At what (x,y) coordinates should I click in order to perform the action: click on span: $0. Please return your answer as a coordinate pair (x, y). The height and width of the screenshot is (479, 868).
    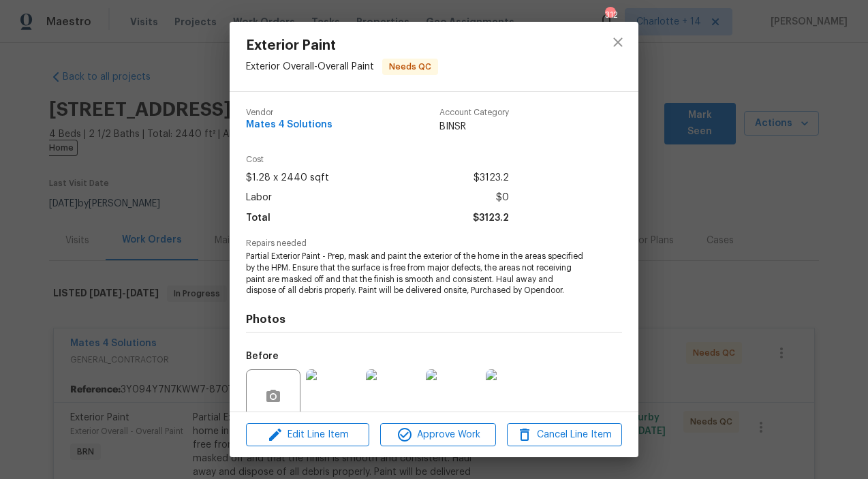
    Looking at the image, I should click on (502, 198).